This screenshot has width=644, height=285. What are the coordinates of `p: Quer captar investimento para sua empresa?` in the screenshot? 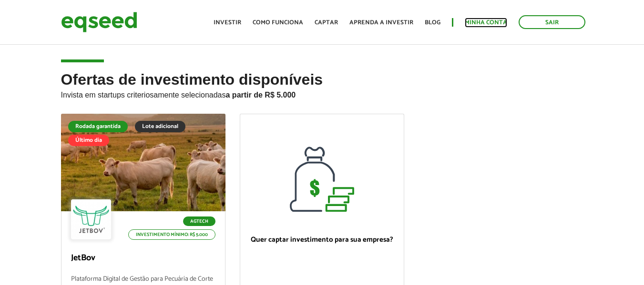 It's located at (322, 240).